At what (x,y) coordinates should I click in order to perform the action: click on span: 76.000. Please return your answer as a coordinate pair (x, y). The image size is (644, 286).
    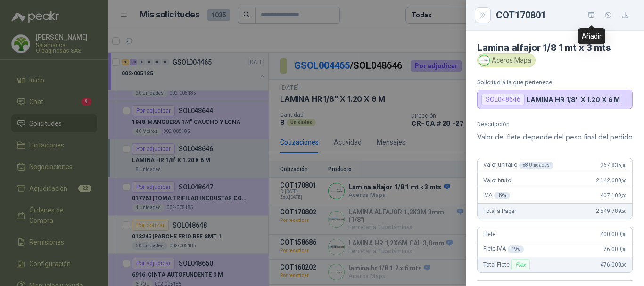
    Looking at the image, I should click on (615, 249).